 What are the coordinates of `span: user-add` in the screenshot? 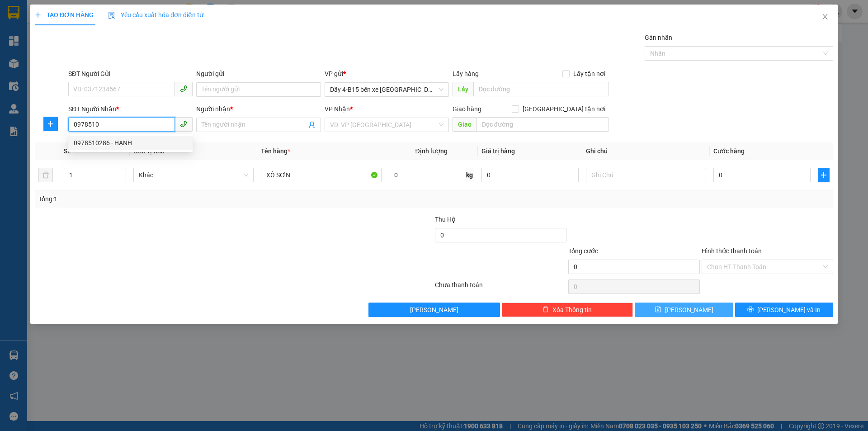 It's located at (312, 125).